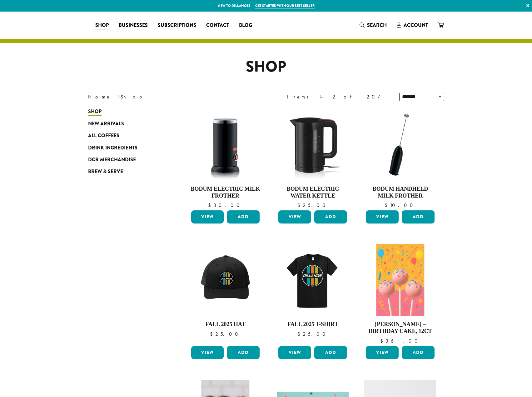 This screenshot has width=532, height=397. I want to click on span: Contact, so click(218, 25).